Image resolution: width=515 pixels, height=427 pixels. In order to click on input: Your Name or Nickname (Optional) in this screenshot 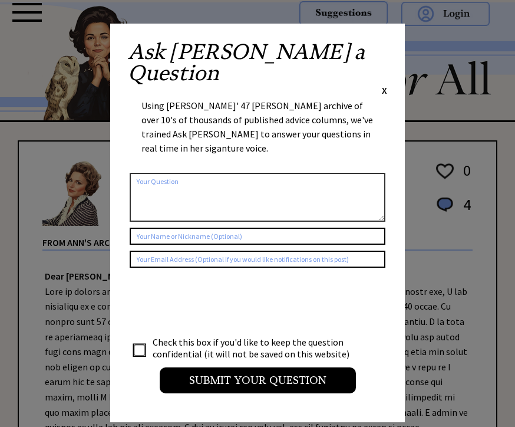, I will do `click(258, 236)`.